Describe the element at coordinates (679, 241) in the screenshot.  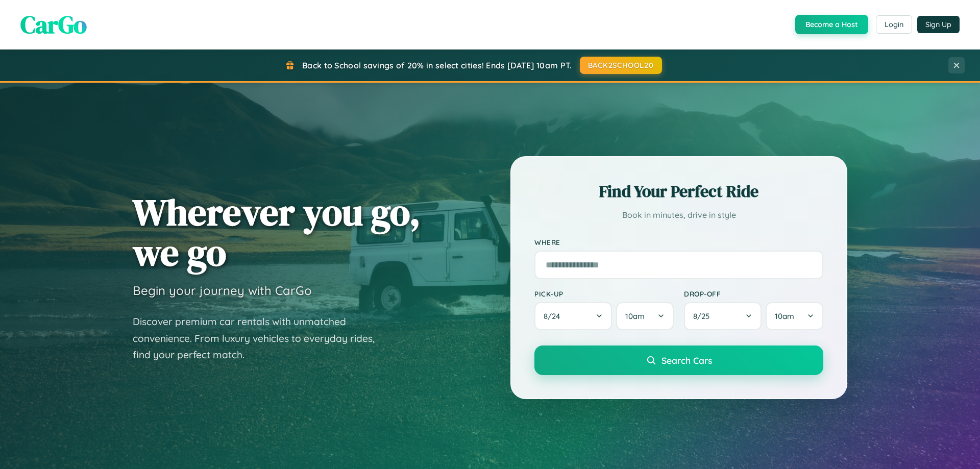
I see `label: Where` at that location.